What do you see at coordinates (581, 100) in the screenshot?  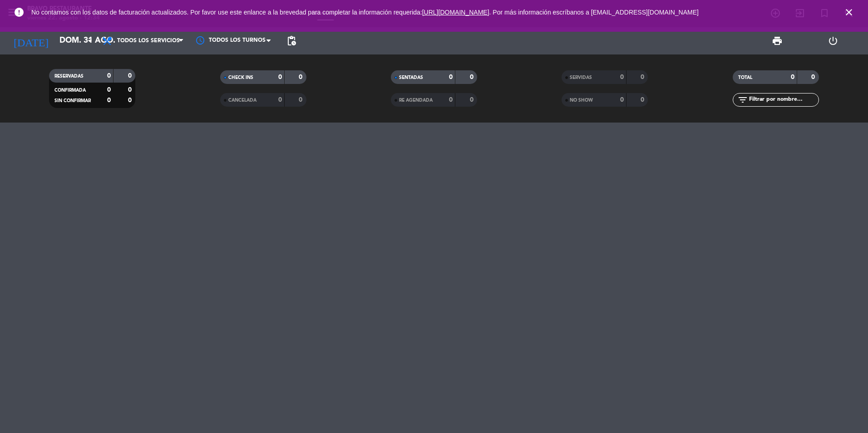 I see `span: NO SHOW` at bounding box center [581, 100].